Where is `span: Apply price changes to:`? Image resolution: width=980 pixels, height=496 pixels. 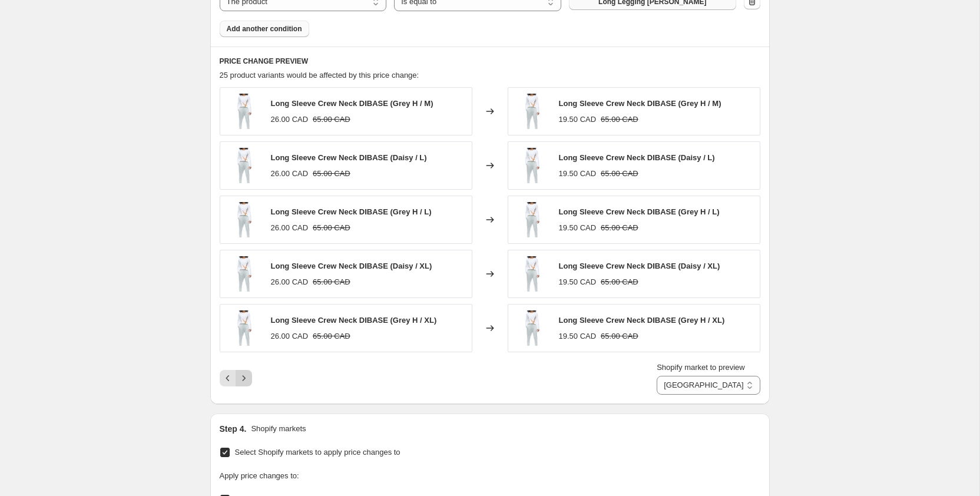
span: Apply price changes to: is located at coordinates (259, 475).